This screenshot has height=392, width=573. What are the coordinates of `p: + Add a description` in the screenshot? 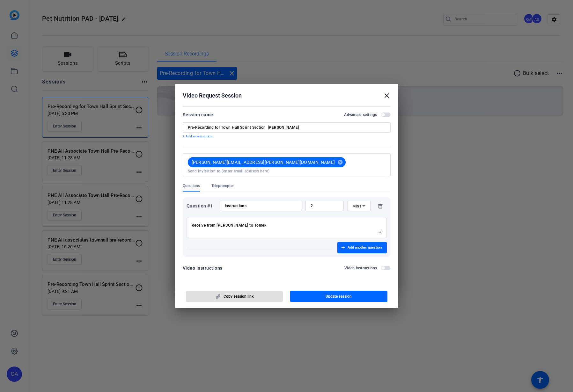 It's located at (286, 137).